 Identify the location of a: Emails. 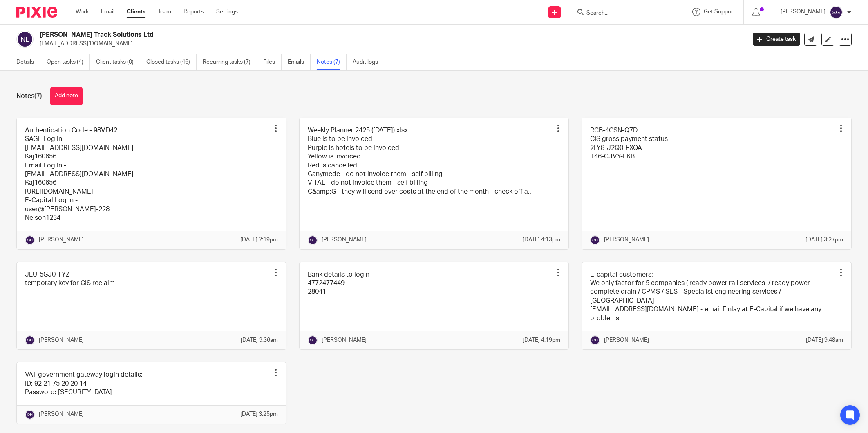
(299, 62).